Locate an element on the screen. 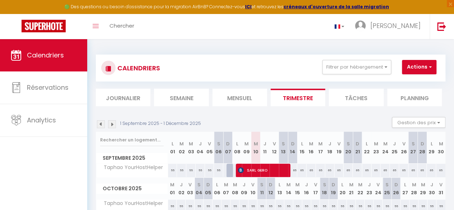  button: Gestion des prix is located at coordinates (418, 122).